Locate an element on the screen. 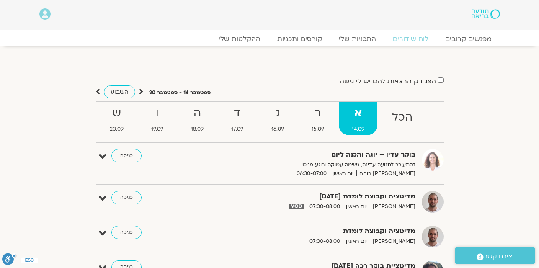 The height and width of the screenshot is (268, 539). span: 20.09 is located at coordinates (116, 129).